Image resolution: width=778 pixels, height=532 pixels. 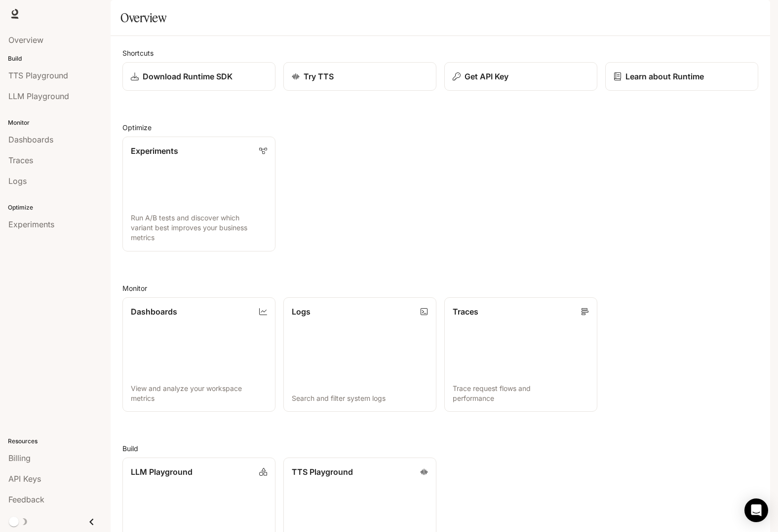 I want to click on p: Learn about Runtime, so click(x=664, y=76).